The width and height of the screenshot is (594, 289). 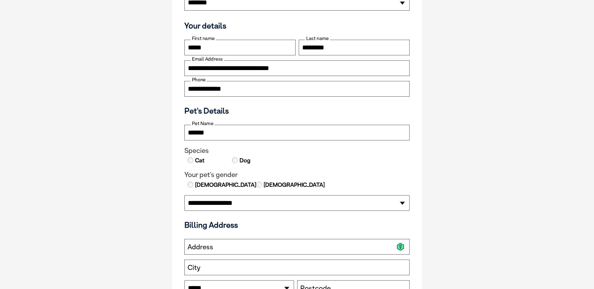 What do you see at coordinates (203, 38) in the screenshot?
I see `label: First name` at bounding box center [203, 38].